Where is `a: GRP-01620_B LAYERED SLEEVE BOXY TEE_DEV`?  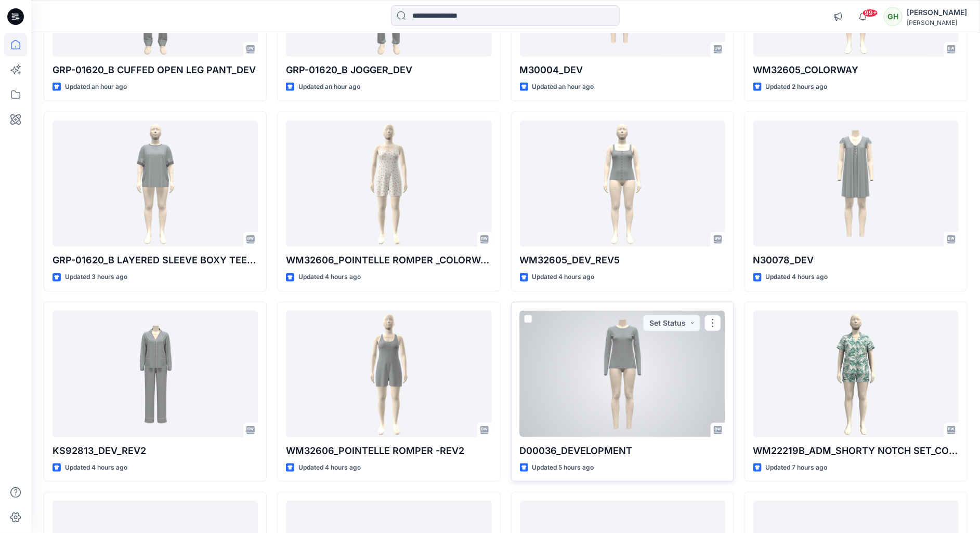
a: GRP-01620_B LAYERED SLEEVE BOXY TEE_DEV is located at coordinates (155, 184).